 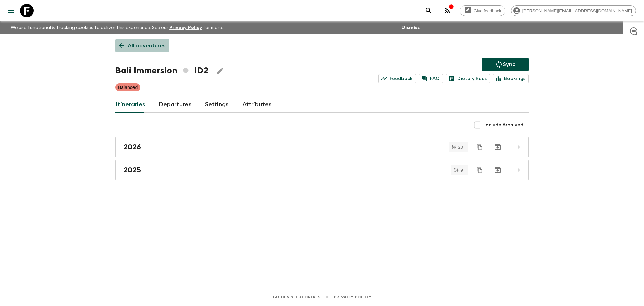 What do you see at coordinates (220, 71) in the screenshot?
I see `button: Edit Adventure Title` at bounding box center [220, 71].